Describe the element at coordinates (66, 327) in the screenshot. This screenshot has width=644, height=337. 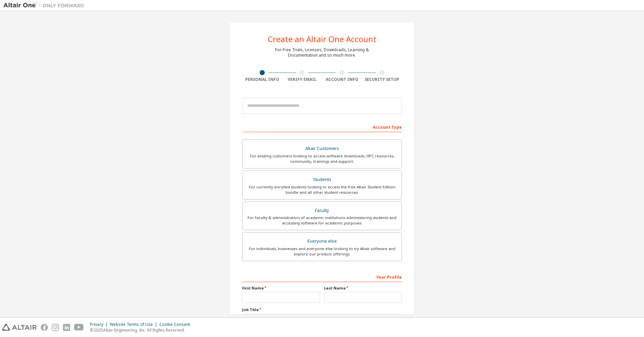
I see `img: linkedin.svg` at that location.